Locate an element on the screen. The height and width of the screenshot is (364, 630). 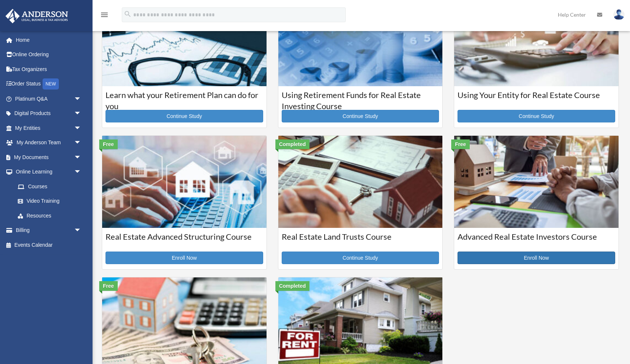
h3: Learn what your Retirement Plan can do for you is located at coordinates (184, 99).